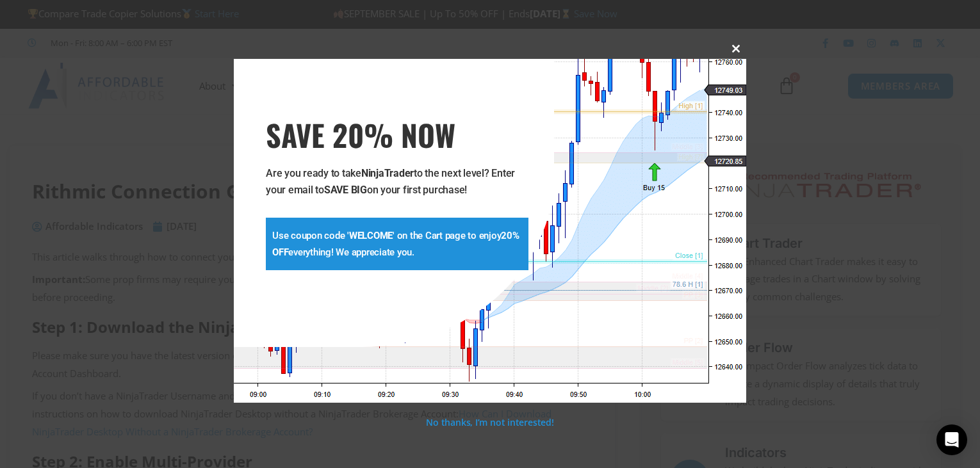  What do you see at coordinates (397, 244) in the screenshot?
I see `p: Use coupon code ' ' on the Cart page to enjoy everything! We appreciate you.` at bounding box center [397, 244].